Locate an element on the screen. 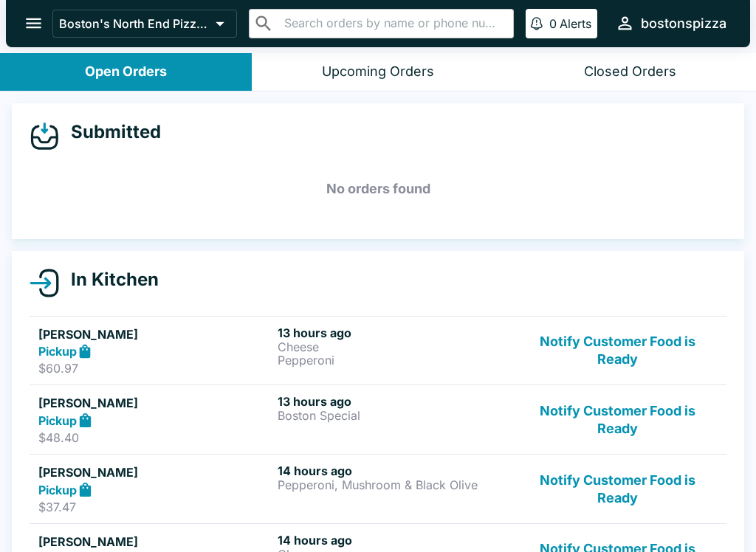 The image size is (756, 552). p: Pepperoni is located at coordinates (394, 360).